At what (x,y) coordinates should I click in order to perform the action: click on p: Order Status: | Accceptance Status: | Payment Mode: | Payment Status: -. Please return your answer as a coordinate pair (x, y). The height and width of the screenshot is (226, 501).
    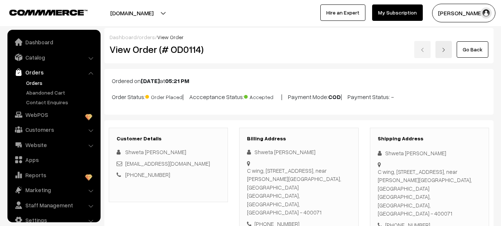
    Looking at the image, I should click on (299, 96).